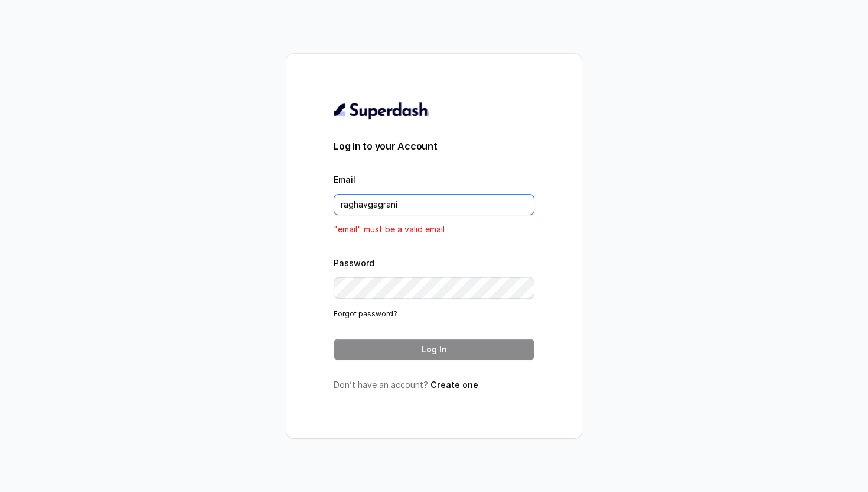  What do you see at coordinates (434, 146) in the screenshot?
I see `h3: Log In to your Account` at bounding box center [434, 146].